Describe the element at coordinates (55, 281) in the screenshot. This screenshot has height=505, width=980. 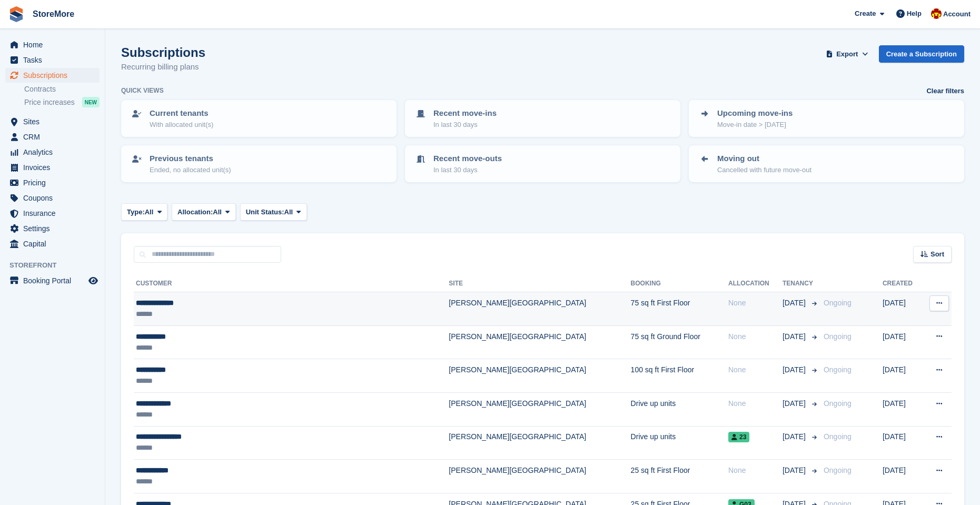
I see `span: Booking Portal` at that location.